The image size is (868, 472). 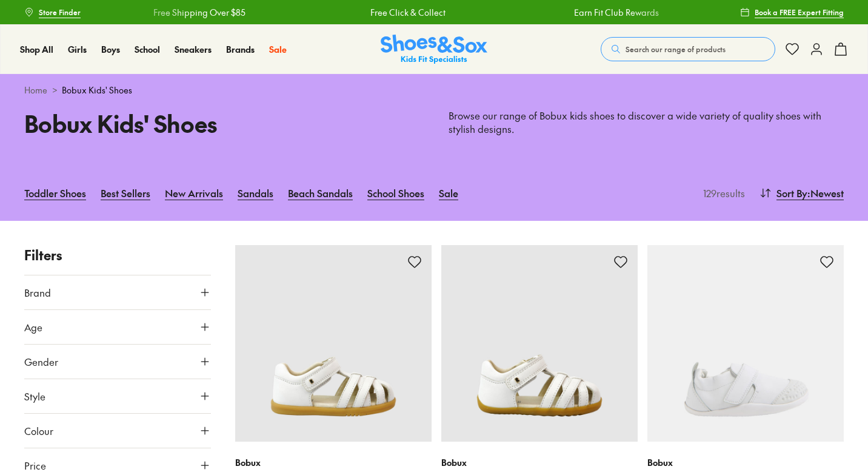 What do you see at coordinates (117, 362) in the screenshot?
I see `button: Gender` at bounding box center [117, 362].